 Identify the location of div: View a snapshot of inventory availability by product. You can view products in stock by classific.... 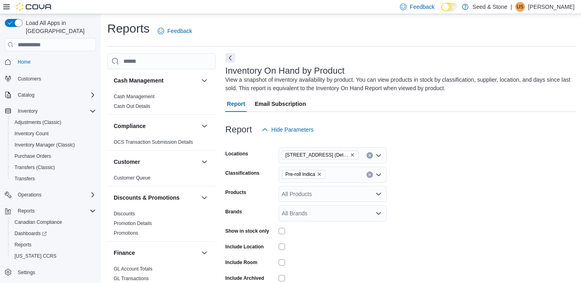
(399, 84).